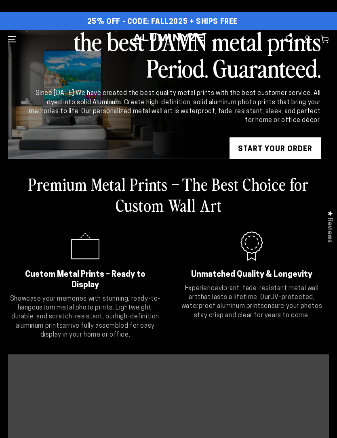 The height and width of the screenshot is (438, 337). What do you see at coordinates (254, 293) in the screenshot?
I see `strong: vibrant, fade-resistant metal wall art` at bounding box center [254, 293].